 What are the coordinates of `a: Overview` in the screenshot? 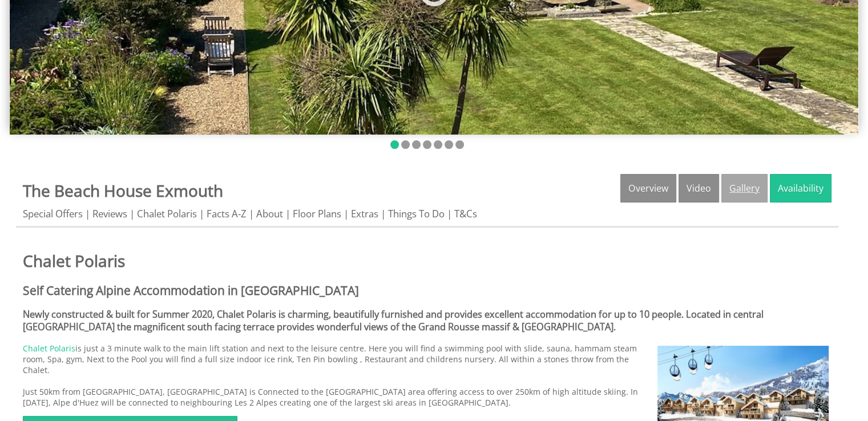 It's located at (648, 189).